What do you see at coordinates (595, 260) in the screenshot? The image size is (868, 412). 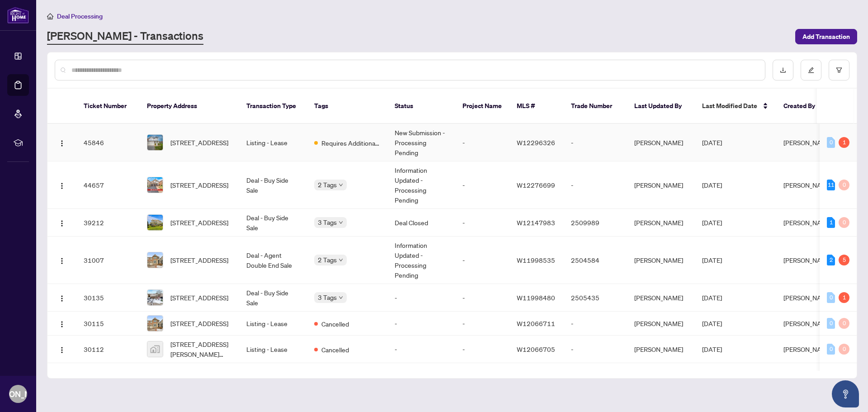 I see `td: 2504584` at bounding box center [595, 260].